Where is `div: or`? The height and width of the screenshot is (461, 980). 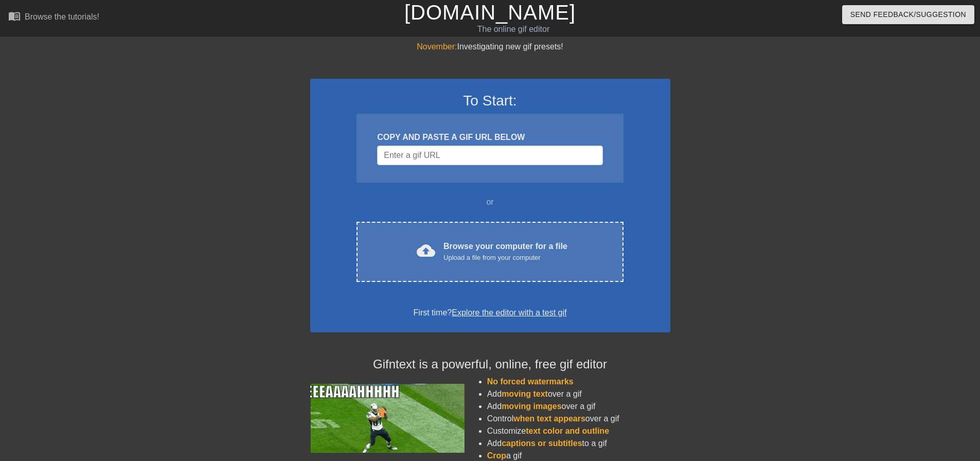 div: or is located at coordinates (490, 203).